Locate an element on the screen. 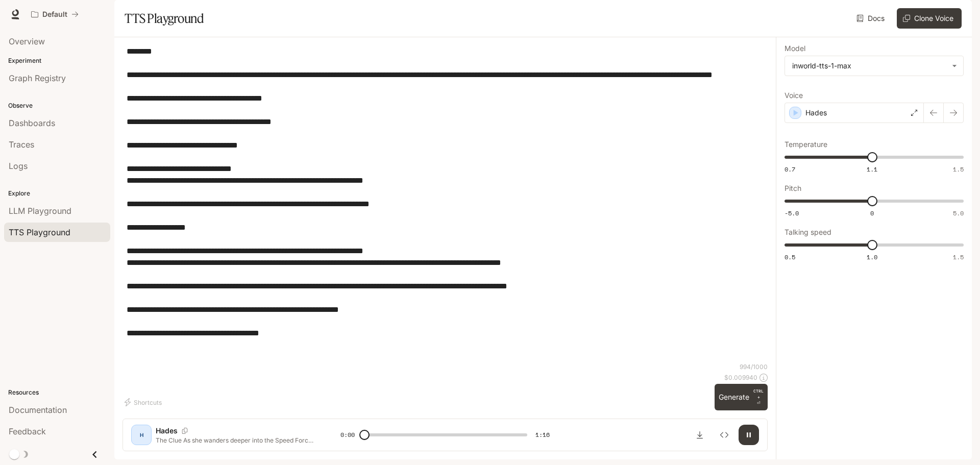 Image resolution: width=980 pixels, height=465 pixels. h1: TTS Playground is located at coordinates (164, 19).